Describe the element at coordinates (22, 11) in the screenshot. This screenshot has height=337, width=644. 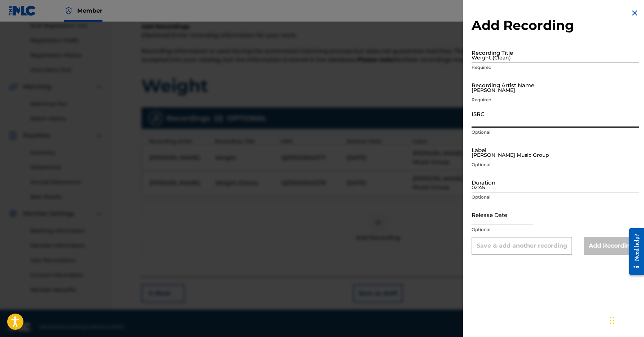
I see `img: MLC Logo` at that location.